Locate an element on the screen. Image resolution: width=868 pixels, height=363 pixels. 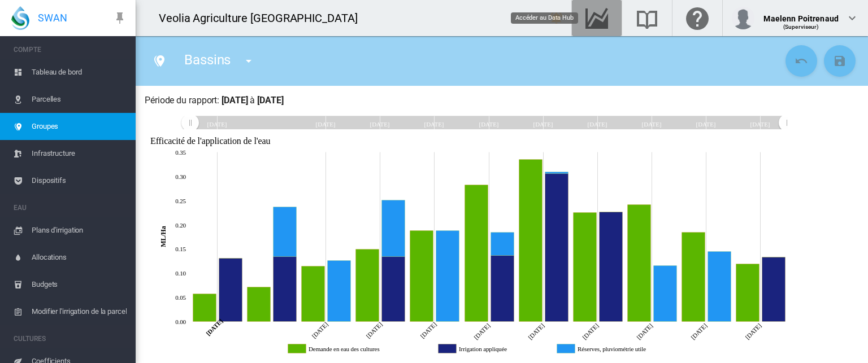
span: COMPTE is located at coordinates (70, 50).